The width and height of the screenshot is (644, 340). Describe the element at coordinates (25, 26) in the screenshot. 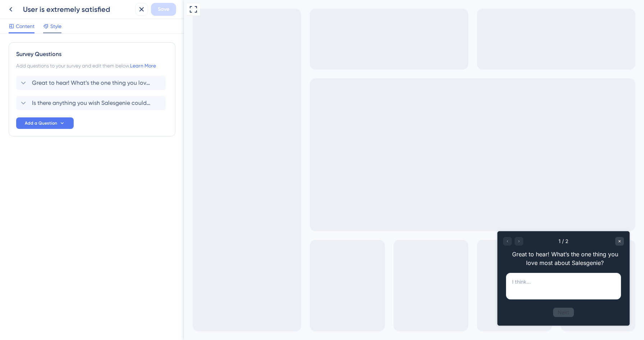

I see `span: Content` at that location.